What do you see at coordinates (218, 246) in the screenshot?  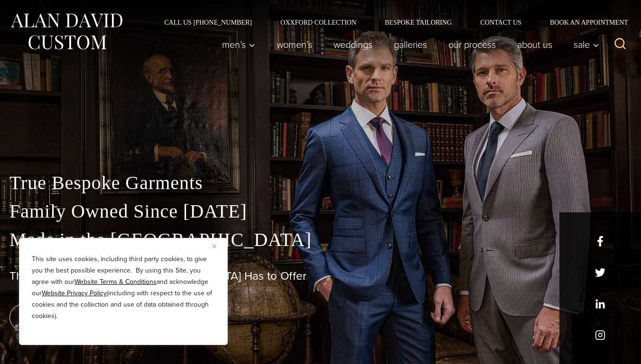 I see `button: Close` at bounding box center [218, 246].